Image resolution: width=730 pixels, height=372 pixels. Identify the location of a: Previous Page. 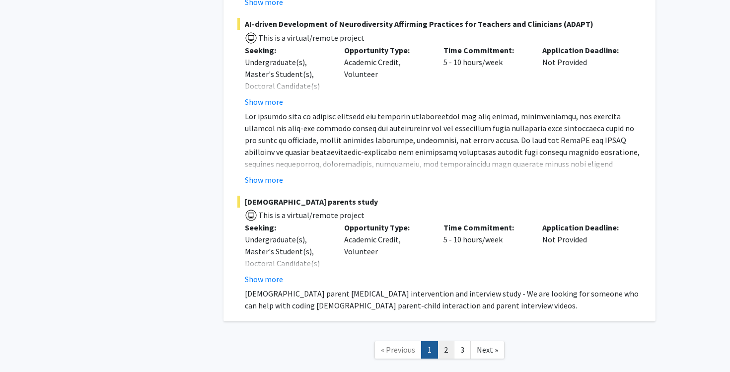
(398, 350).